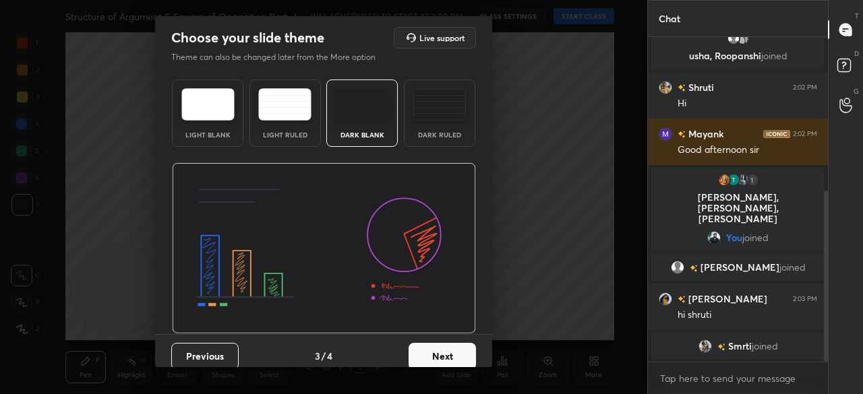 Image resolution: width=863 pixels, height=394 pixels. Describe the element at coordinates (747, 150) in the screenshot. I see `div: Good afternoon sir` at that location.